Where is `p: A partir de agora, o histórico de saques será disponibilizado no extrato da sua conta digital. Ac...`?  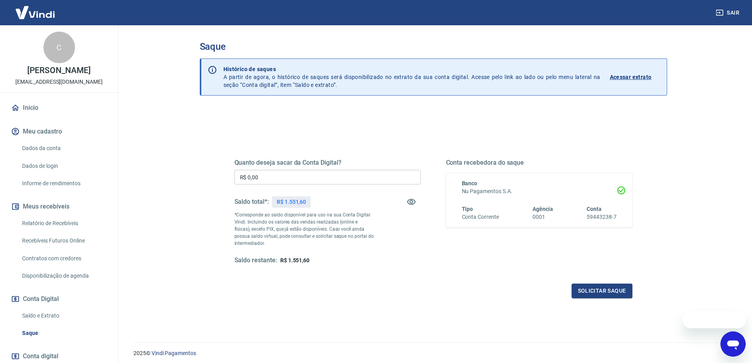 p: A partir de agora, o histórico de saques será disponibilizado no extrato da sua conta digital. Ac... is located at coordinates (412, 77).